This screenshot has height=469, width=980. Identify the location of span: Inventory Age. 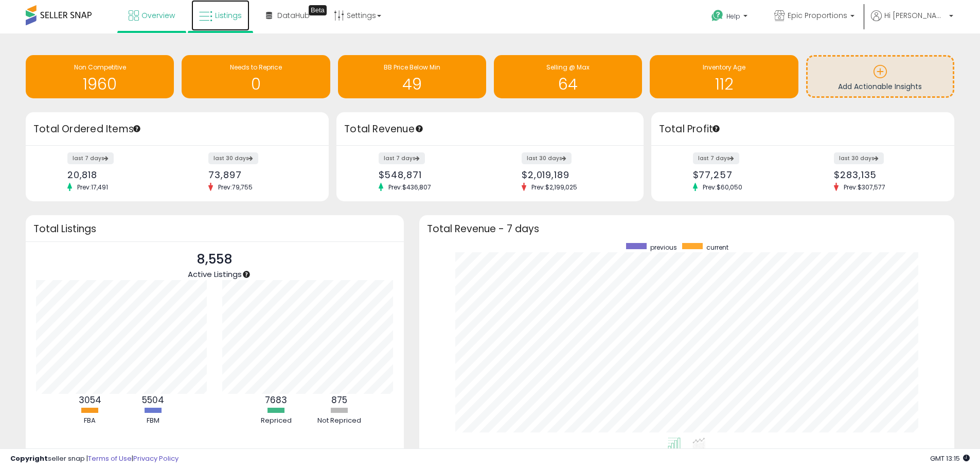
(724, 67).